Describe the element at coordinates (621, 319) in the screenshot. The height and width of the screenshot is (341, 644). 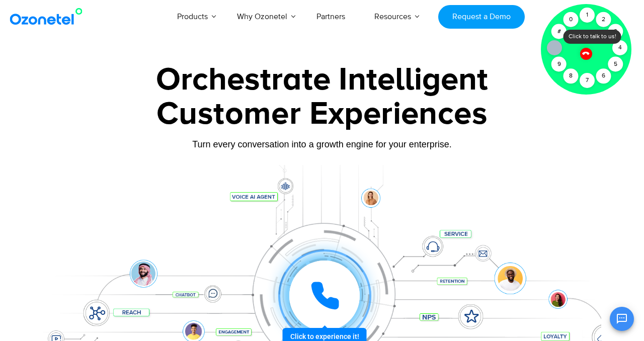
I see `button: Open chat` at that location.